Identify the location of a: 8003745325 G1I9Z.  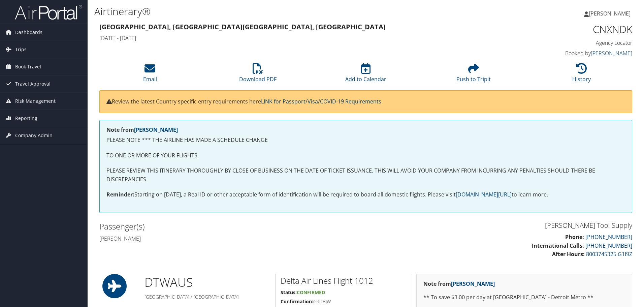
(609, 254).